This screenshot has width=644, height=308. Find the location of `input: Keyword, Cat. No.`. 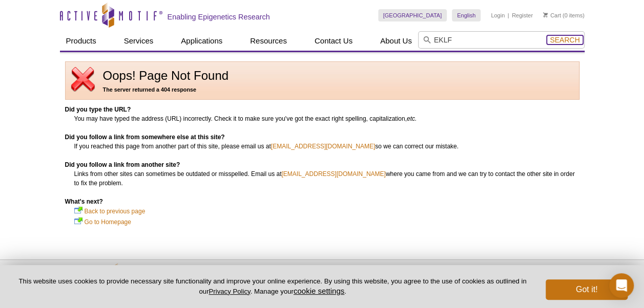

input: Keyword, Cat. No. is located at coordinates (501, 40).